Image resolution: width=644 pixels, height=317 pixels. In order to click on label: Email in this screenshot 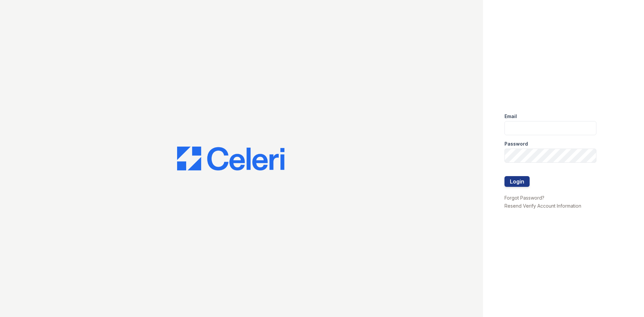, I will do `click(511, 116)`.